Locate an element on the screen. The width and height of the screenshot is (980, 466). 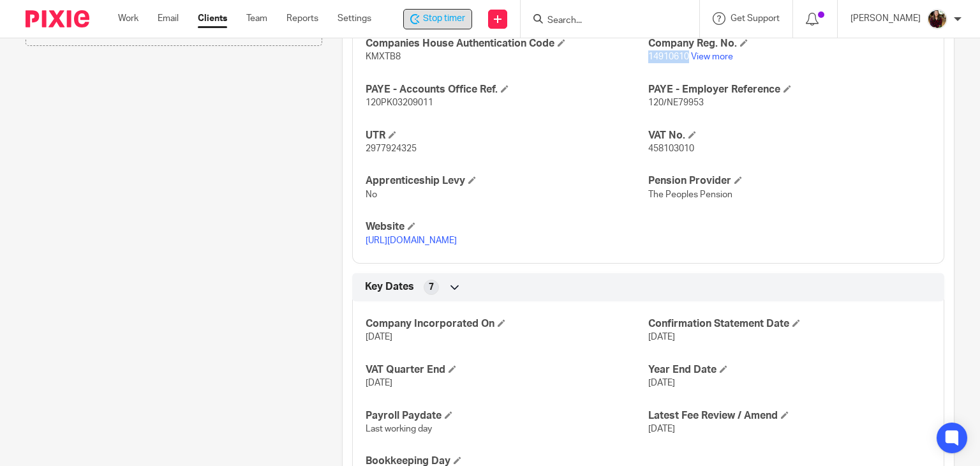
span: Key Dates is located at coordinates (389, 287).